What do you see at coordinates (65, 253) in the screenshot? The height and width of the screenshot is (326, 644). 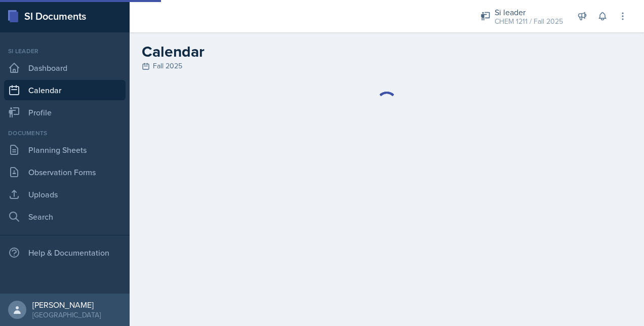 I see `div: Help & Documentation` at bounding box center [65, 253].